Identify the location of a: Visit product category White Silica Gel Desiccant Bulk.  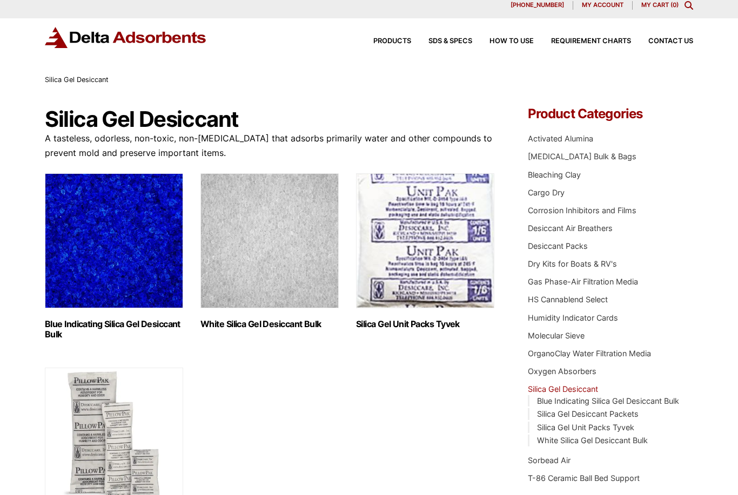
(269, 251).